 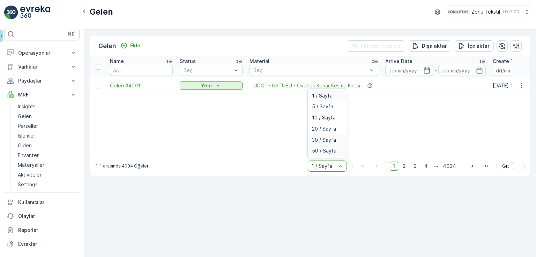 What do you see at coordinates (30, 175) in the screenshot?
I see `p: Aktiviteler` at bounding box center [30, 175].